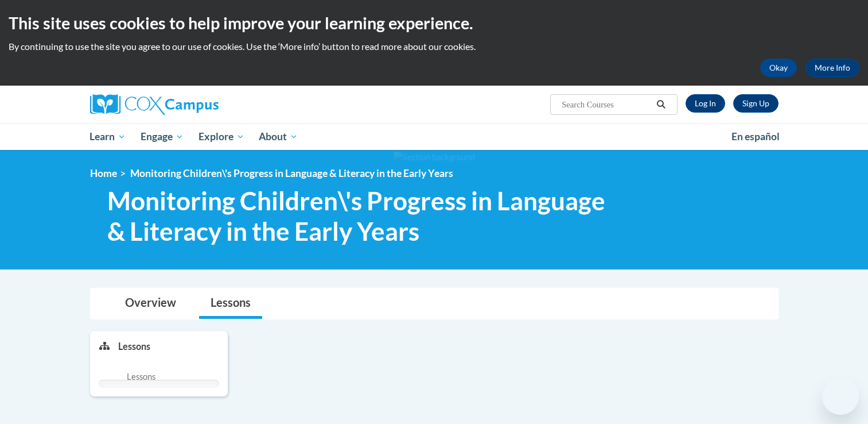 The width and height of the screenshot is (868, 424). I want to click on div: Main menu, so click(434, 137).